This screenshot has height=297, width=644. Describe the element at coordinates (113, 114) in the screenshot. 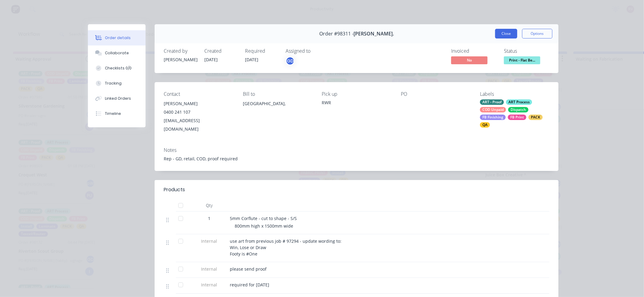

I see `div: Timeline` at that location.